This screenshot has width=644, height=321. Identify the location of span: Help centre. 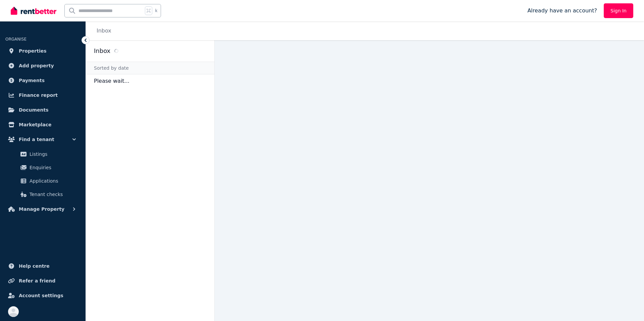
(34, 266).